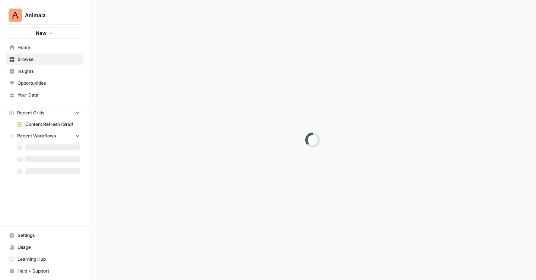  Describe the element at coordinates (44, 95) in the screenshot. I see `a: Your Data` at that location.